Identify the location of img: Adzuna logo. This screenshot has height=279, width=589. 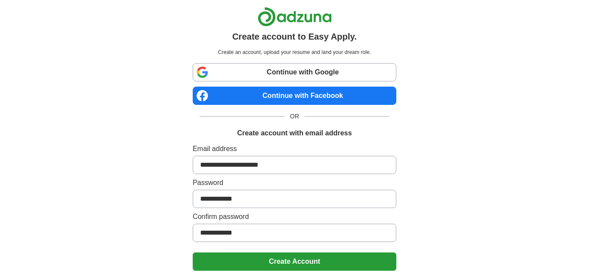
(295, 17).